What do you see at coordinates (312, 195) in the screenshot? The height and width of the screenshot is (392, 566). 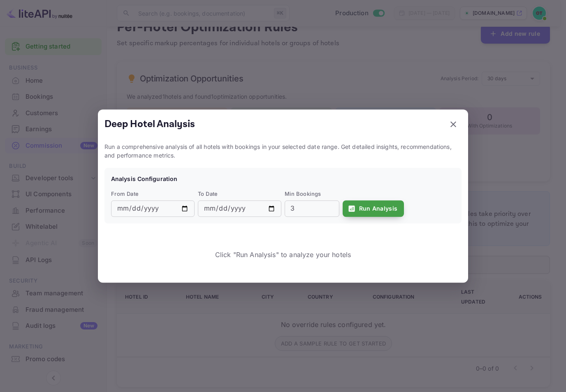 I see `span: Min Bookings` at bounding box center [312, 195].